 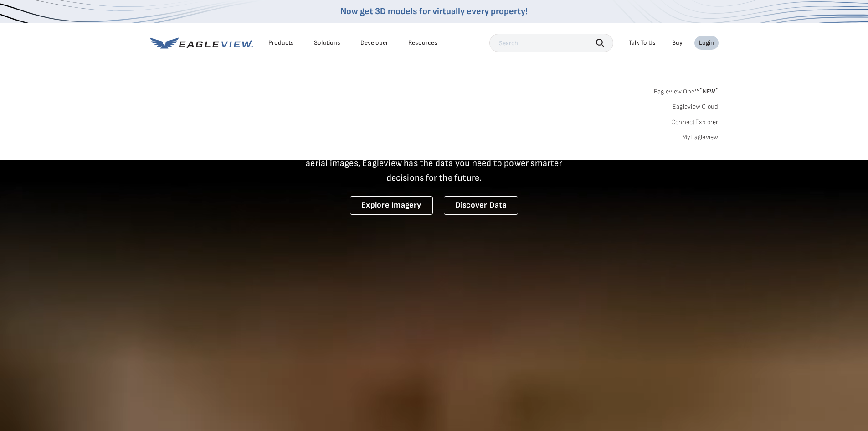 What do you see at coordinates (687, 90) in the screenshot?
I see `a: Eagleview One™*NEW*` at bounding box center [687, 90].